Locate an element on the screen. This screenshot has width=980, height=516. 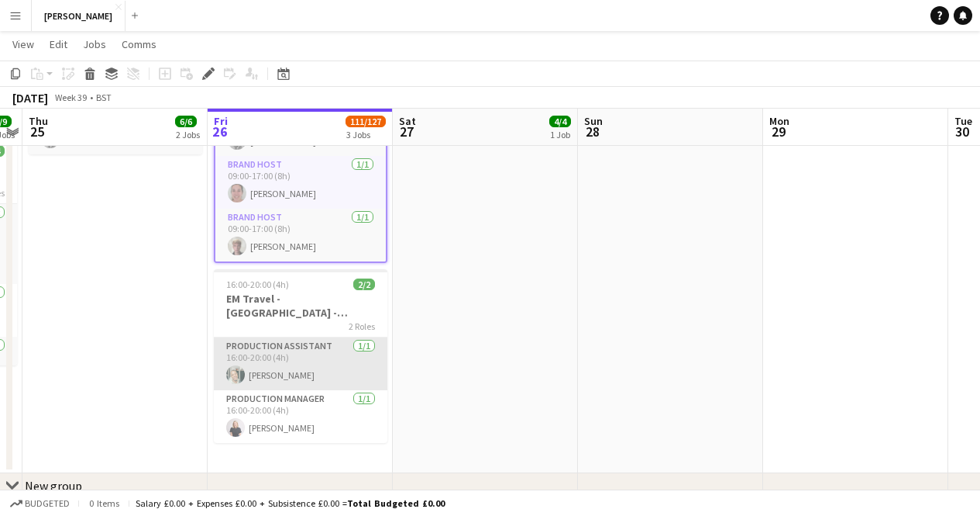
span: 111/127 is located at coordinates (366, 121).